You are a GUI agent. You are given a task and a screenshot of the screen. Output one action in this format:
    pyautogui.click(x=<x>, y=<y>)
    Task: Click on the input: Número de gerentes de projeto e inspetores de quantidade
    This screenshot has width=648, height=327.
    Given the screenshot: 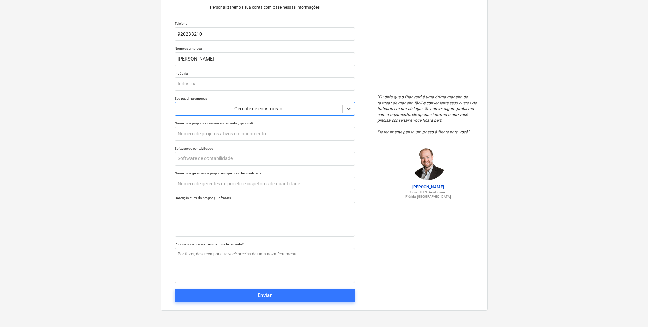 What is the action you would take?
    pyautogui.click(x=265, y=184)
    